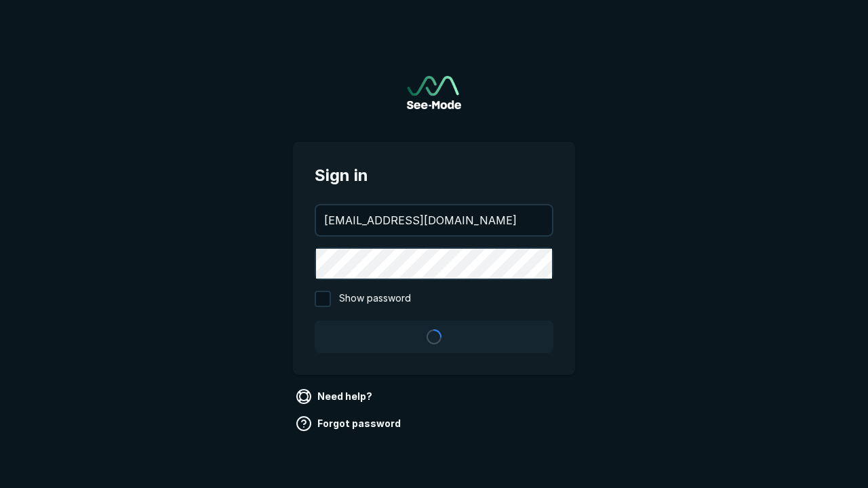 Image resolution: width=868 pixels, height=488 pixels. Describe the element at coordinates (434, 175) in the screenshot. I see `span: Sign in` at that location.